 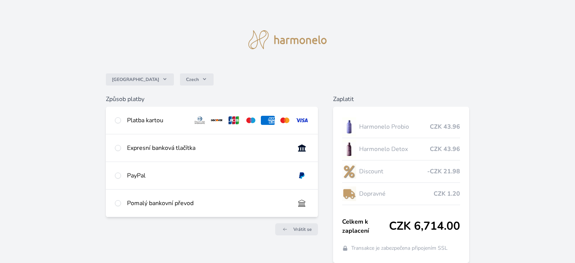 I want to click on img: discover.svg, so click(x=217, y=120).